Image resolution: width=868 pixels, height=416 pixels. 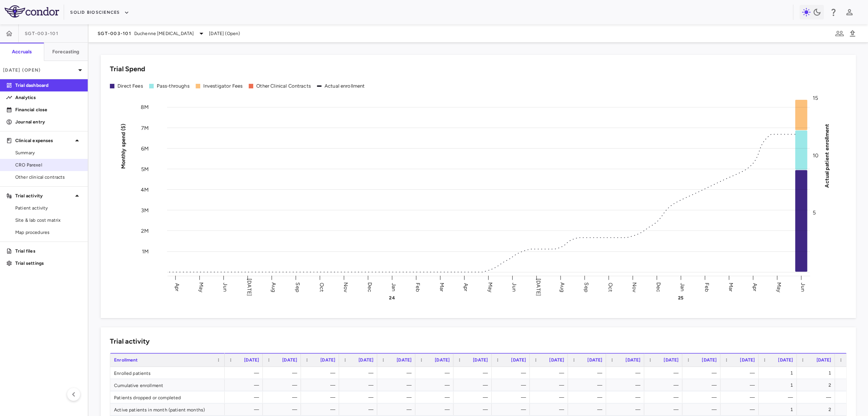 What do you see at coordinates (144, 189) in the screenshot?
I see `tspan: 4M` at bounding box center [144, 189].